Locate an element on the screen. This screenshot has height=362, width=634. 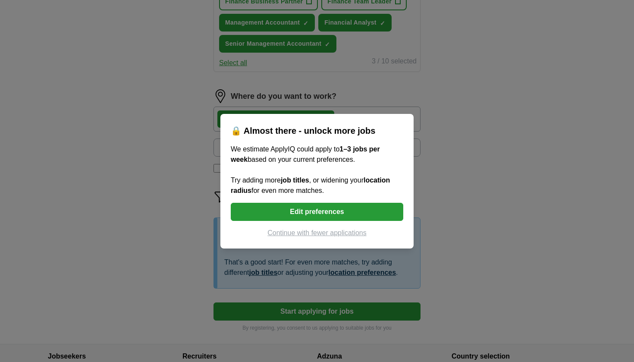
b: 1–3 jobs per week is located at coordinates (305, 154).